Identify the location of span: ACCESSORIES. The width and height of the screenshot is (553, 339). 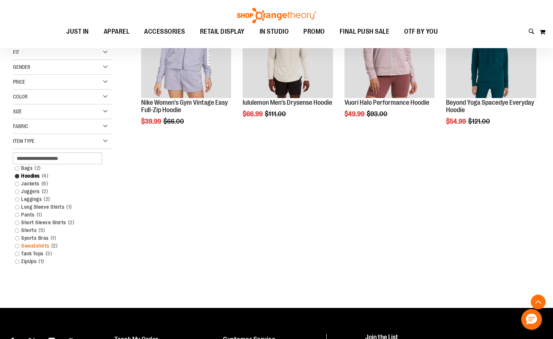
(165, 31).